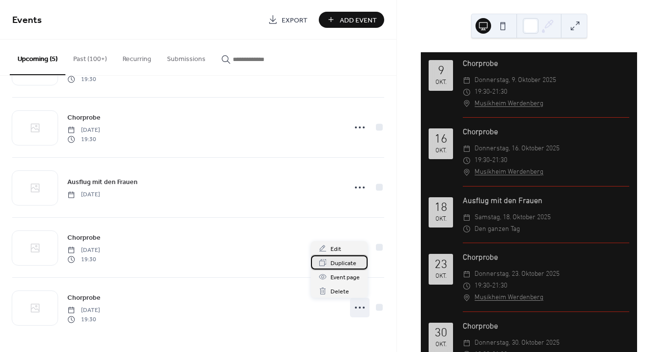  What do you see at coordinates (517, 343) in the screenshot?
I see `span: Donnerstag, 30. Oktober 2025` at bounding box center [517, 343].